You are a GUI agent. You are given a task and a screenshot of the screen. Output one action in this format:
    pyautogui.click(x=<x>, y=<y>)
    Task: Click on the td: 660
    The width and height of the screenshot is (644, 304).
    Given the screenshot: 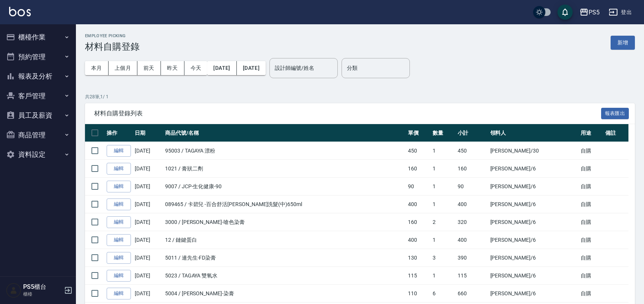 What is the action you would take?
    pyautogui.click(x=472, y=293)
    